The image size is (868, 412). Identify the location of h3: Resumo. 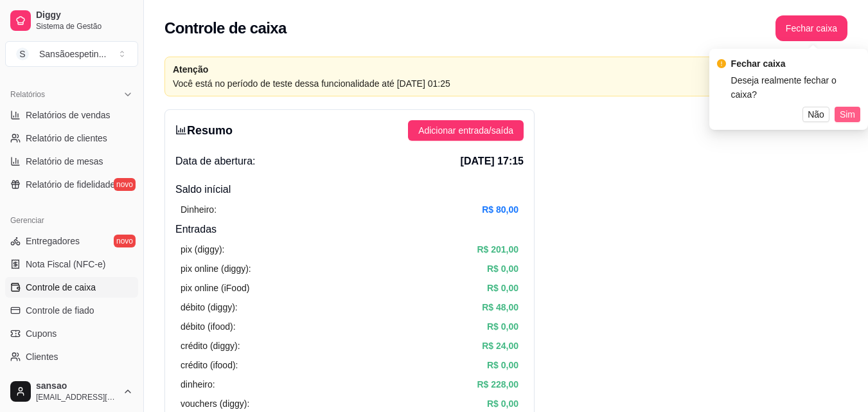
(203, 131).